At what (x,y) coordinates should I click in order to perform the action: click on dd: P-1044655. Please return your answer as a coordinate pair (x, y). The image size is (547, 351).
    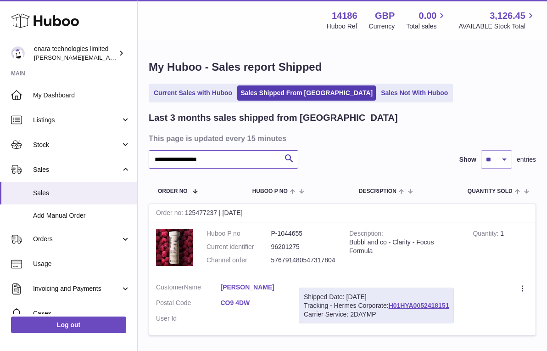
    Looking at the image, I should click on (303, 233).